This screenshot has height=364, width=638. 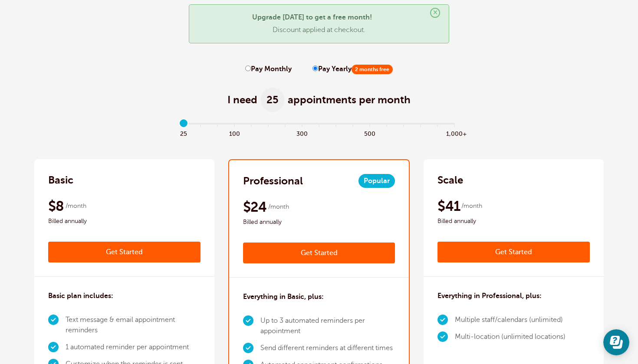 What do you see at coordinates (377, 181) in the screenshot?
I see `span: Popular` at bounding box center [377, 181].